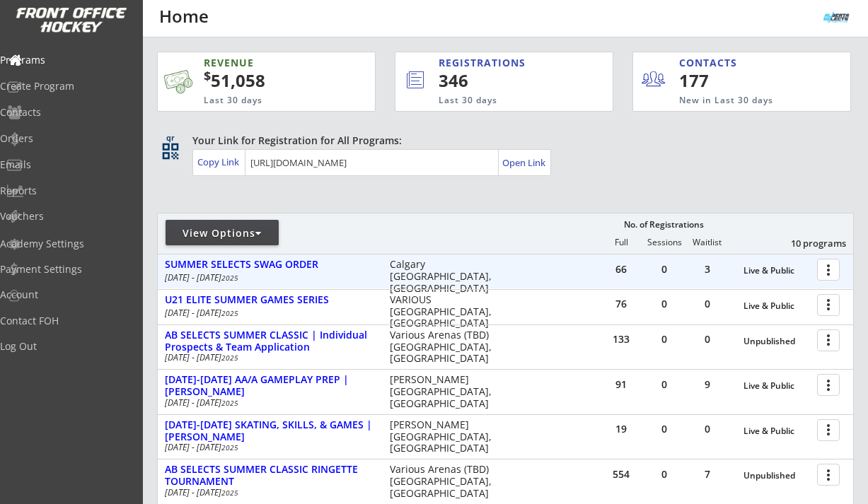 Image resolution: width=868 pixels, height=504 pixels. I want to click on div: 19, so click(621, 430).